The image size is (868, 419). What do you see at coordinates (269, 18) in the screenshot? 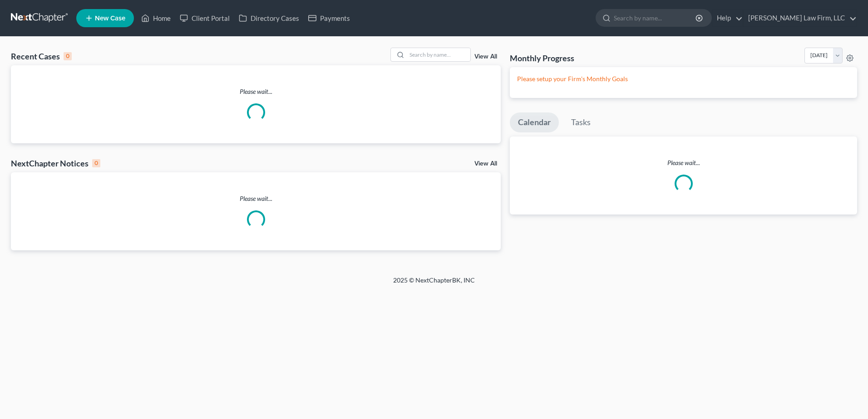
I see `a: Directory Cases` at bounding box center [269, 18].